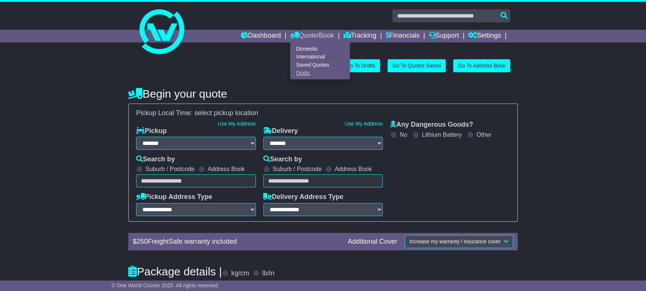 The height and width of the screenshot is (291, 646). What do you see at coordinates (151, 131) in the screenshot?
I see `label: Pickup` at bounding box center [151, 131].